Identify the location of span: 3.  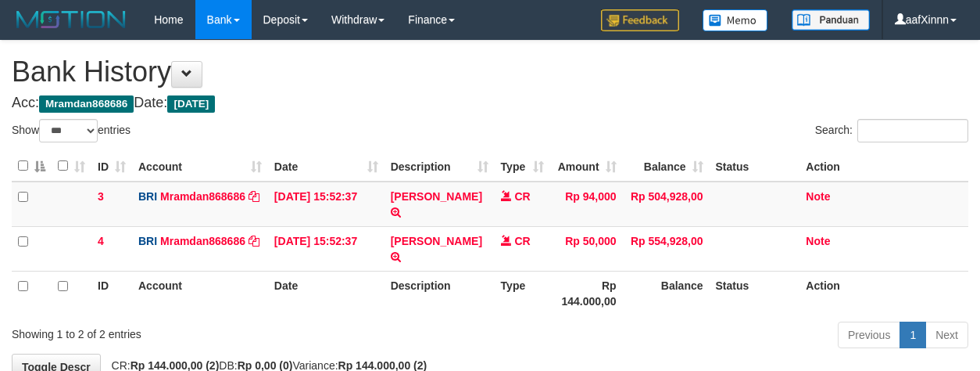
(101, 197).